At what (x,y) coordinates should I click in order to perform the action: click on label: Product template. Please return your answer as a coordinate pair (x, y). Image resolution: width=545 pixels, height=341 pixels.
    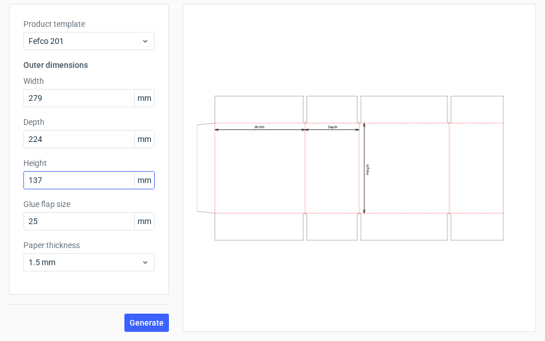
    Looking at the image, I should click on (89, 24).